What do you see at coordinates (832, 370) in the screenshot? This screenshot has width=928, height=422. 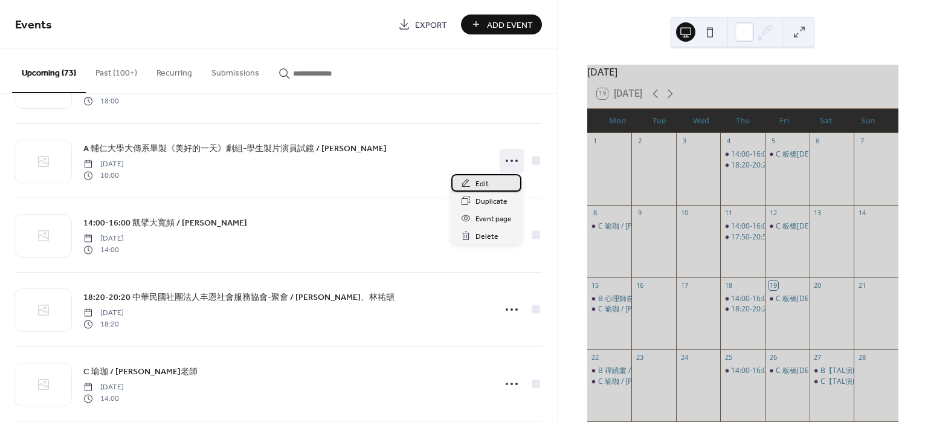 I see `div: B【TAL演劇實驗室】-鈴木排練 / 賴峻祥` at bounding box center [832, 370].